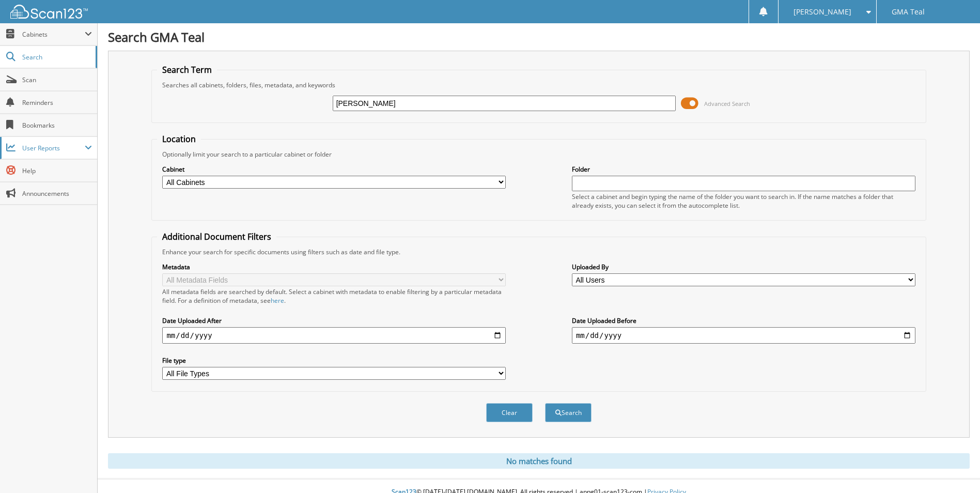 Image resolution: width=980 pixels, height=493 pixels. Describe the element at coordinates (743, 266) in the screenshot. I see `label: Uploaded By` at that location.